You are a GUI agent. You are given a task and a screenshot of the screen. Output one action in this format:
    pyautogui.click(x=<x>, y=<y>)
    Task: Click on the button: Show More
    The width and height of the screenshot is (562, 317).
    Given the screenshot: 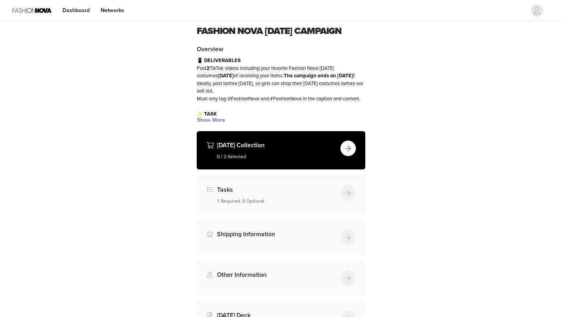 What is the action you would take?
    pyautogui.click(x=211, y=120)
    